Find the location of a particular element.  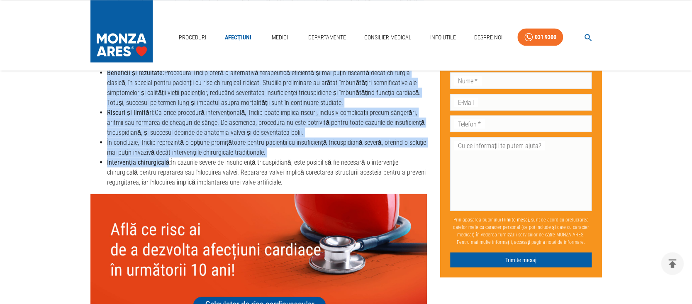

button: delete is located at coordinates (672, 263).